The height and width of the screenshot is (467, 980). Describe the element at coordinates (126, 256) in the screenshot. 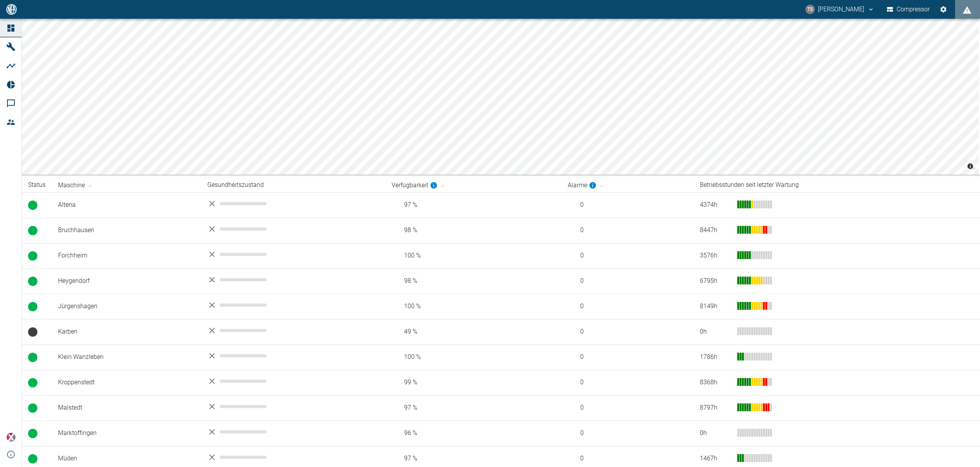

I see `td: Forchheim` at that location.